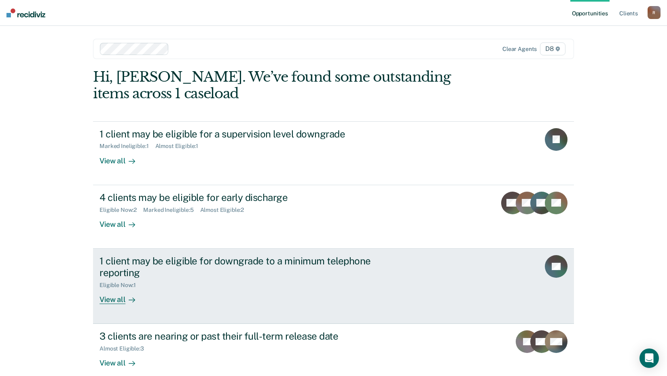 The height and width of the screenshot is (376, 667). What do you see at coordinates (649, 358) in the screenshot?
I see `div: Open Intercom Messenger` at bounding box center [649, 358].